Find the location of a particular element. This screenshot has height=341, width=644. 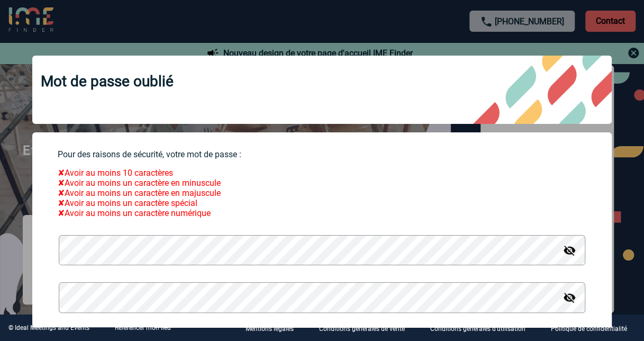

p: Pour des raisons de sécurité, votre mot de passe : is located at coordinates (322, 154).